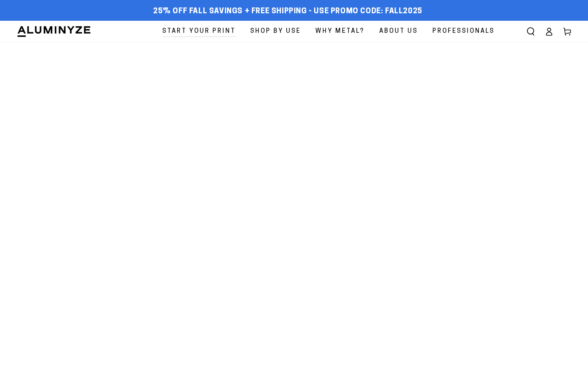 The width and height of the screenshot is (588, 367). What do you see at coordinates (276, 31) in the screenshot?
I see `span: Shop By Use` at bounding box center [276, 31].